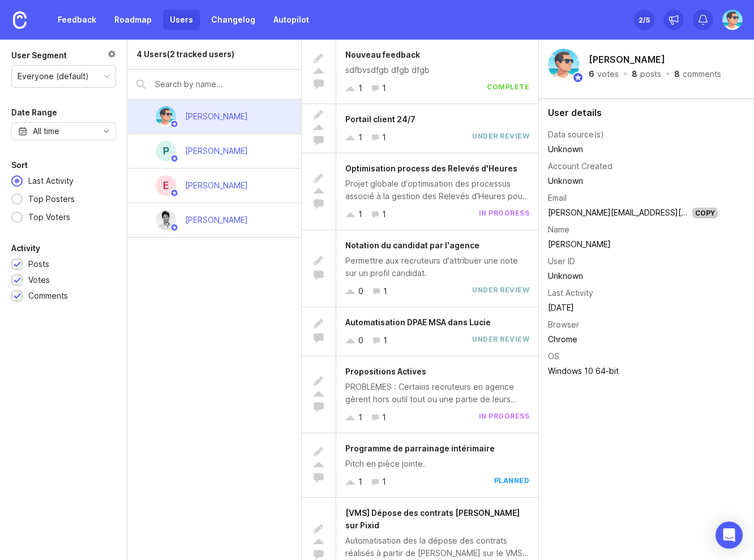 The image size is (754, 560). What do you see at coordinates (185, 54) in the screenshot?
I see `div: 4 Users (2 tracked users)` at bounding box center [185, 54].